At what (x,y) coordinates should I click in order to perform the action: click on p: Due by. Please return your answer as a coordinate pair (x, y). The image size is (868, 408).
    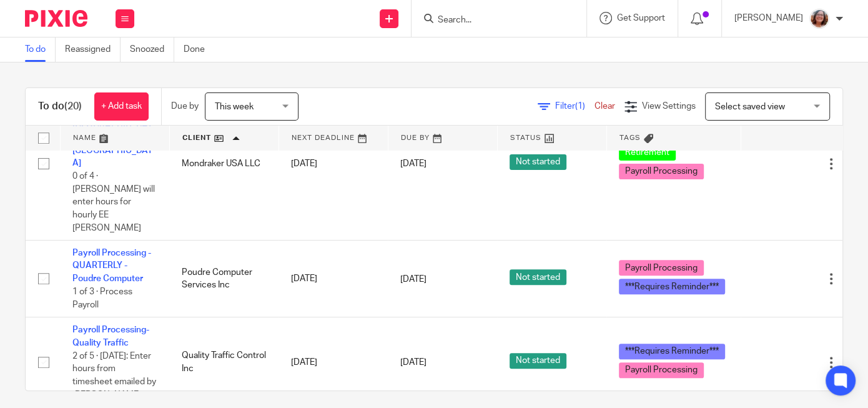
    Looking at the image, I should click on (185, 106).